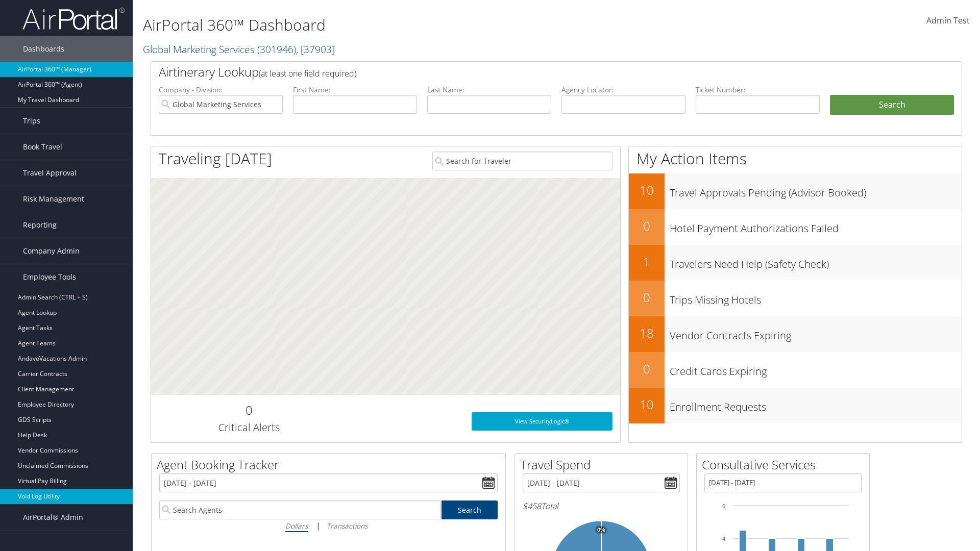  What do you see at coordinates (815, 334) in the screenshot?
I see `h3: Vendor Contracts Expiring` at bounding box center [815, 334].